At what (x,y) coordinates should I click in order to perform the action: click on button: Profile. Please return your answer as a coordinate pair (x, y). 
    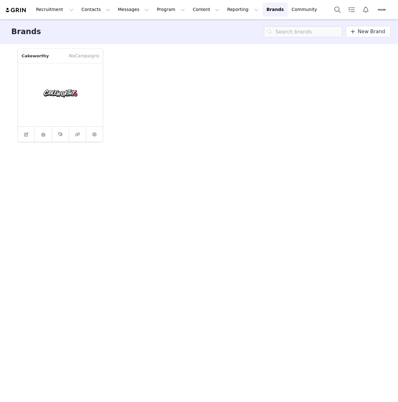
    Looking at the image, I should click on (383, 10).